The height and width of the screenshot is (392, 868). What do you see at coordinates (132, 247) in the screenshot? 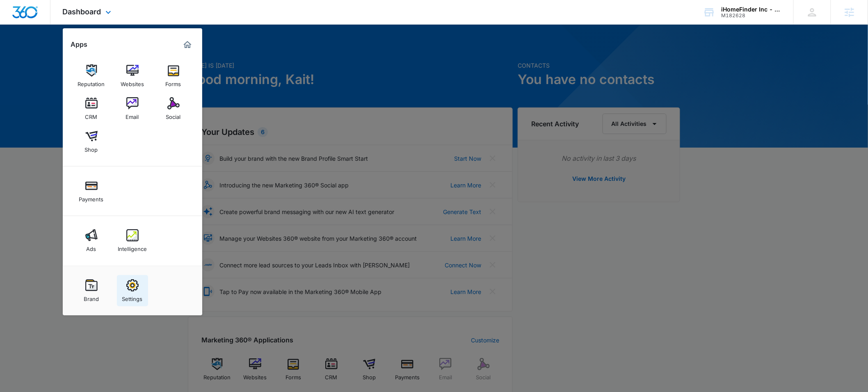
I see `div: Intelligence` at bounding box center [132, 247].